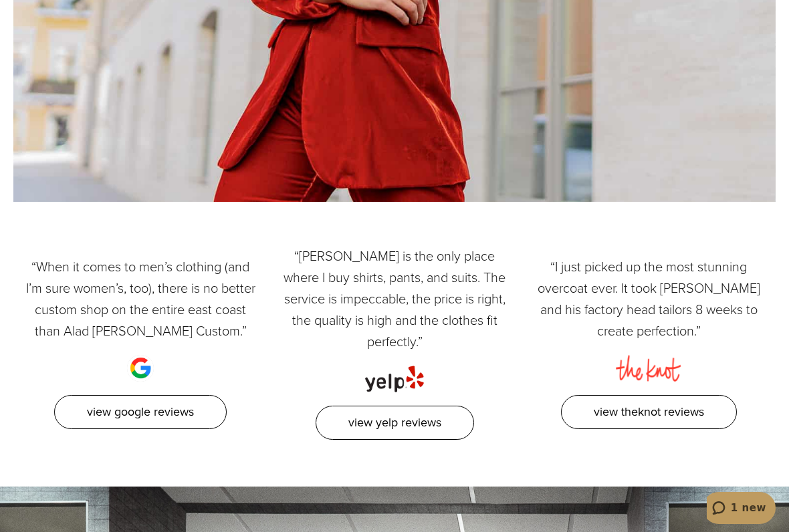 This screenshot has width=789, height=532. Describe the element at coordinates (648, 411) in the screenshot. I see `a: View TheKnot Reviews` at that location.